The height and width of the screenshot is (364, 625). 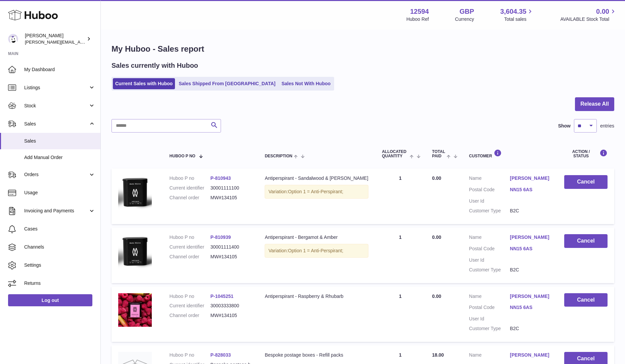 I want to click on span: Total sales, so click(x=519, y=19).